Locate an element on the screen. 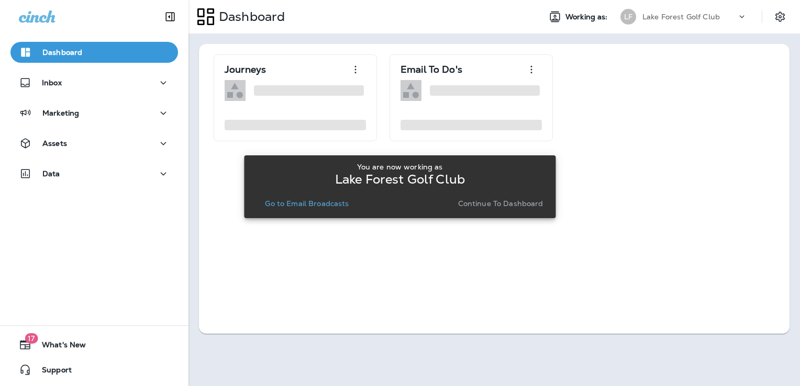 The height and width of the screenshot is (386, 800). p: Continue to Dashboard is located at coordinates (500, 204).